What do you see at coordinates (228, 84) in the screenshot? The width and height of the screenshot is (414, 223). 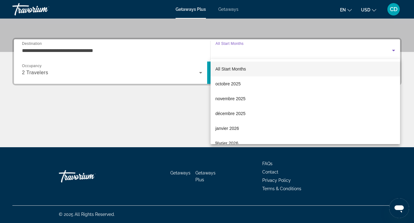 I see `span: octobre 2025` at bounding box center [228, 84].